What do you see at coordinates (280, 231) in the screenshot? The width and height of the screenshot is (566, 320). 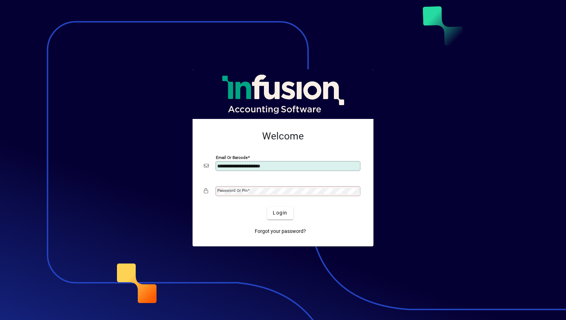 I see `span: Forgot your password?` at bounding box center [280, 231].